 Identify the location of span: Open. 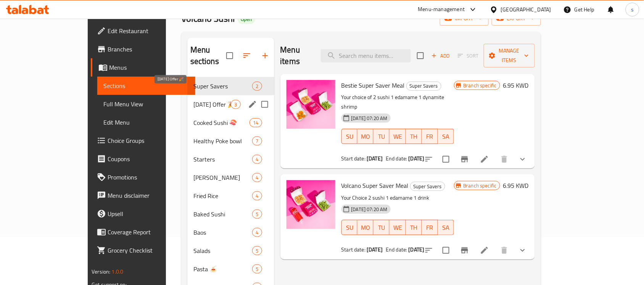
(247, 19).